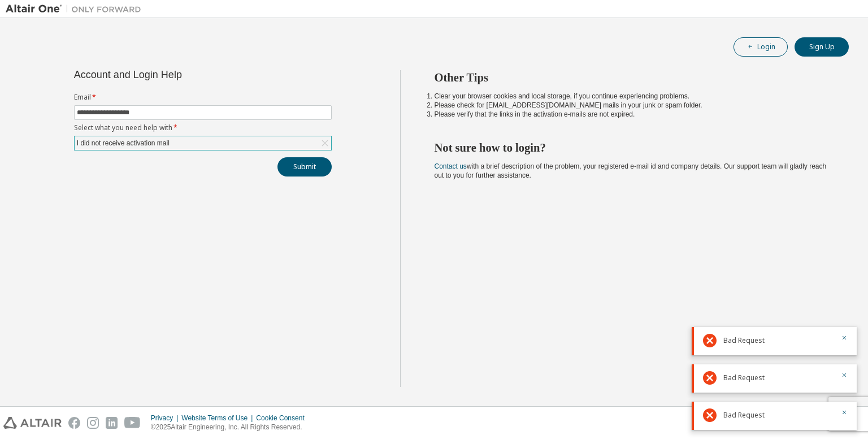 The width and height of the screenshot is (868, 439). Describe the element at coordinates (632, 114) in the screenshot. I see `li: Please verify that the links in the activation e-mails are not expired.` at that location.